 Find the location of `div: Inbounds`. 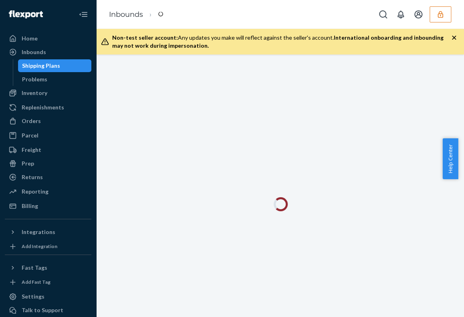

div: Inbounds is located at coordinates (34, 52).